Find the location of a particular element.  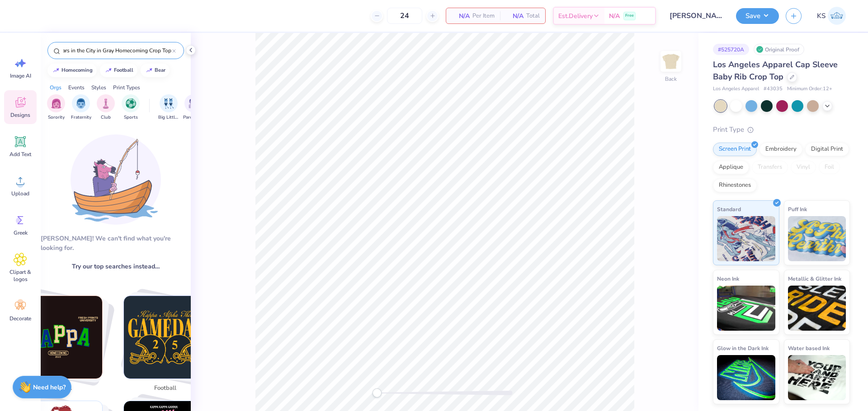

div: Original Proof is located at coordinates (779, 49).